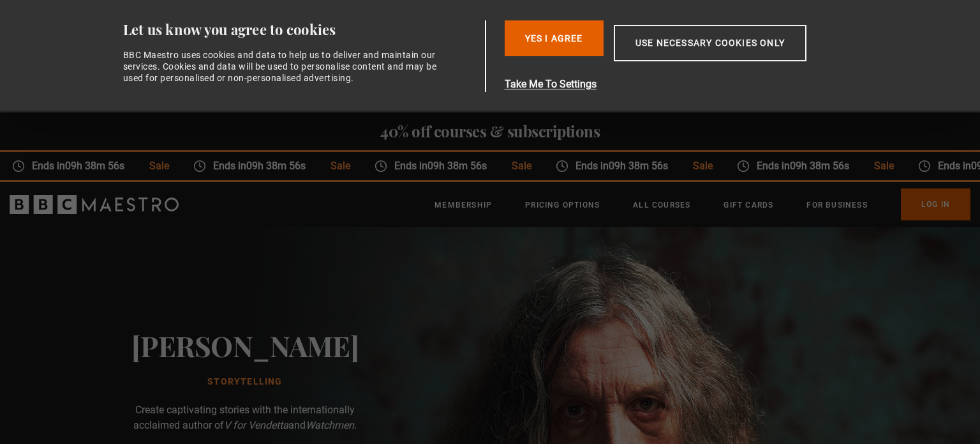 The height and width of the screenshot is (444, 980). What do you see at coordinates (302, 29) in the screenshot?
I see `div: Let us know you agree to cookies` at bounding box center [302, 29].